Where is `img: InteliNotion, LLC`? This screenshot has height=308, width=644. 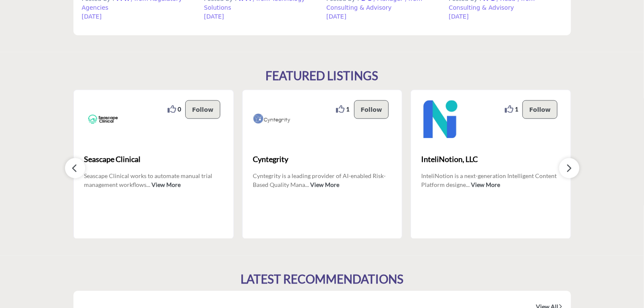 img: InteliNotion, LLC is located at coordinates (440, 119).